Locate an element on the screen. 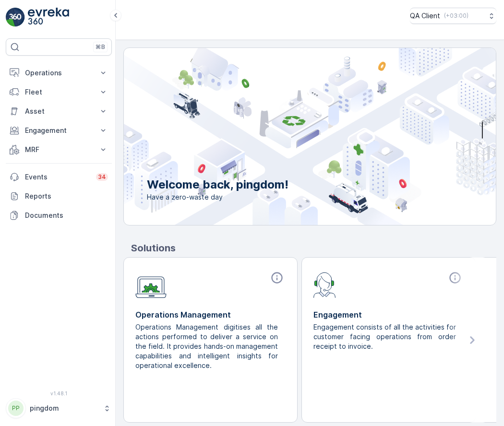 The image size is (504, 426). p: Welcome back, pingdom! is located at coordinates (218, 185).